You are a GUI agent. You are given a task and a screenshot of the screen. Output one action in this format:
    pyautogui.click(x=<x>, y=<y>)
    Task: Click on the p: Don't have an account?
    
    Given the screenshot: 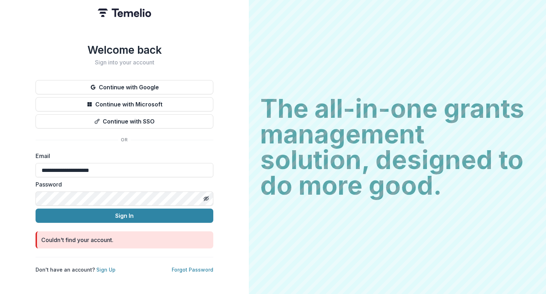 What is the action you would take?
    pyautogui.click(x=75, y=269)
    